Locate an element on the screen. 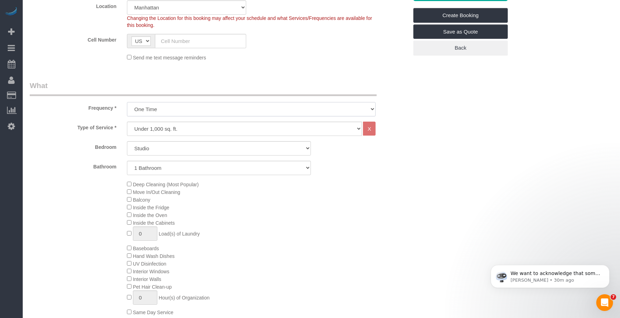 This screenshot has height=318, width=620. img: Automaid Logo is located at coordinates (11, 12).